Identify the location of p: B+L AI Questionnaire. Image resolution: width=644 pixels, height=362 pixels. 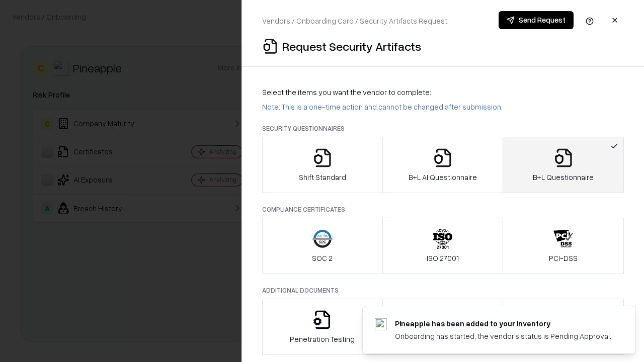
(442, 177).